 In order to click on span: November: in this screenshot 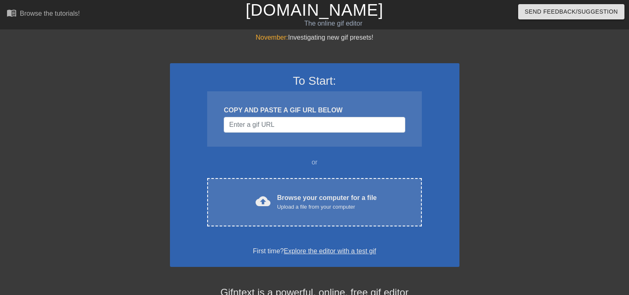, I will do `click(272, 37)`.